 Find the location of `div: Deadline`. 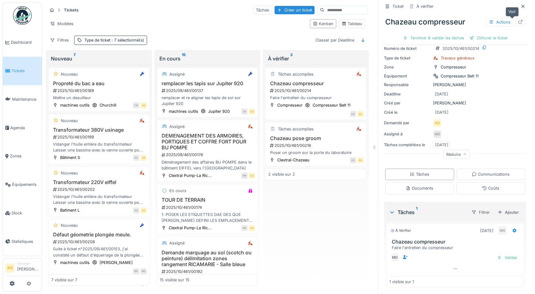

div: Deadline is located at coordinates (407, 94).